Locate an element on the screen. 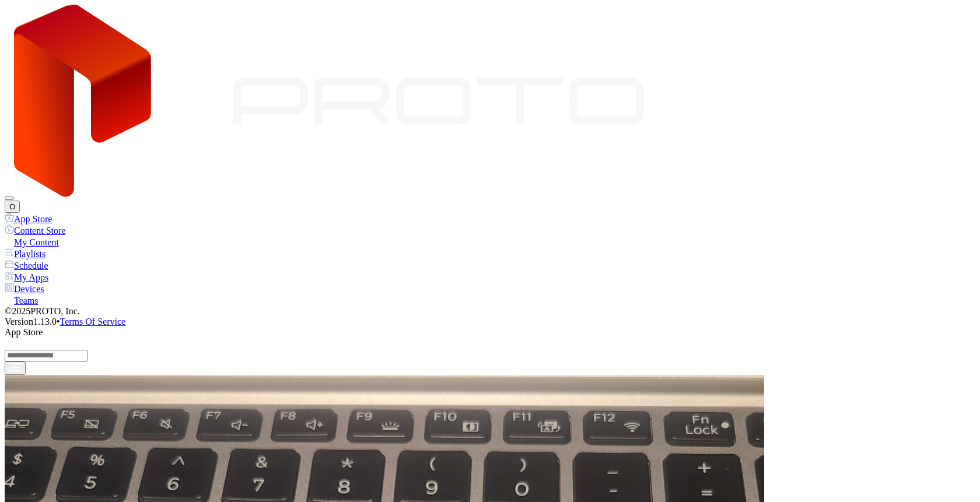 This screenshot has height=502, width=980. div: Schedule is located at coordinates (490, 265).